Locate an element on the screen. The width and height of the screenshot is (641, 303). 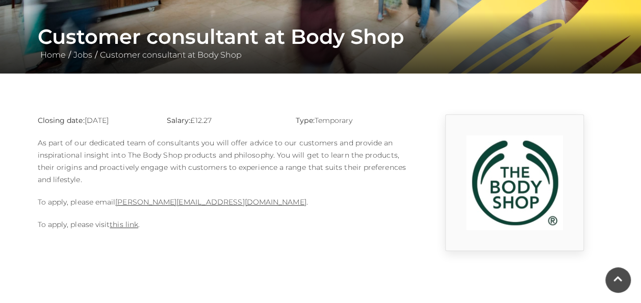
a: Customer consultant at Body Shop is located at coordinates (171, 55).